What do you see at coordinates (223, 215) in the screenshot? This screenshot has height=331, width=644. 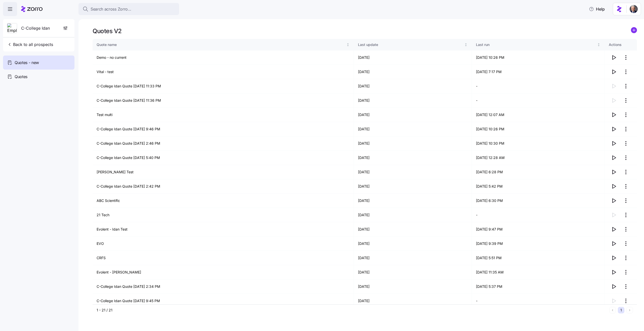 I see `td: 21 Tech` at bounding box center [223, 215].